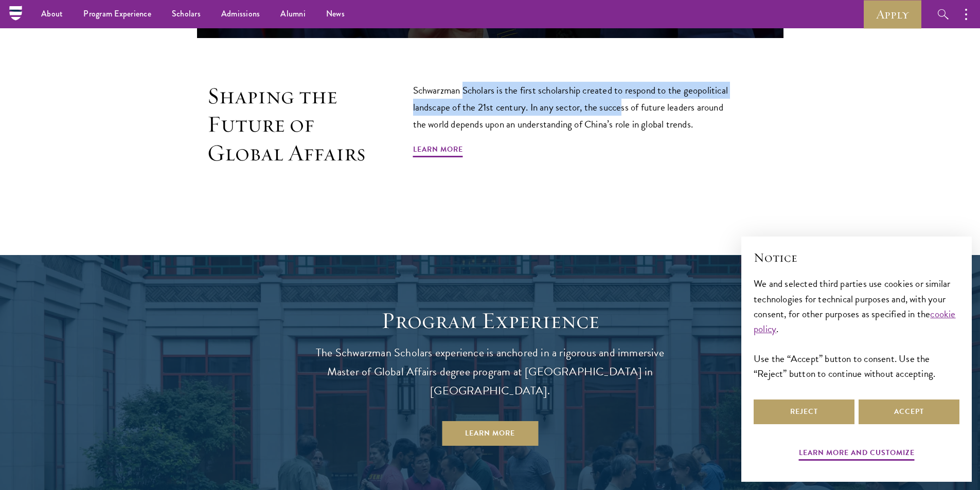 This screenshot has height=490, width=980. I want to click on button: Accept, so click(909, 412).